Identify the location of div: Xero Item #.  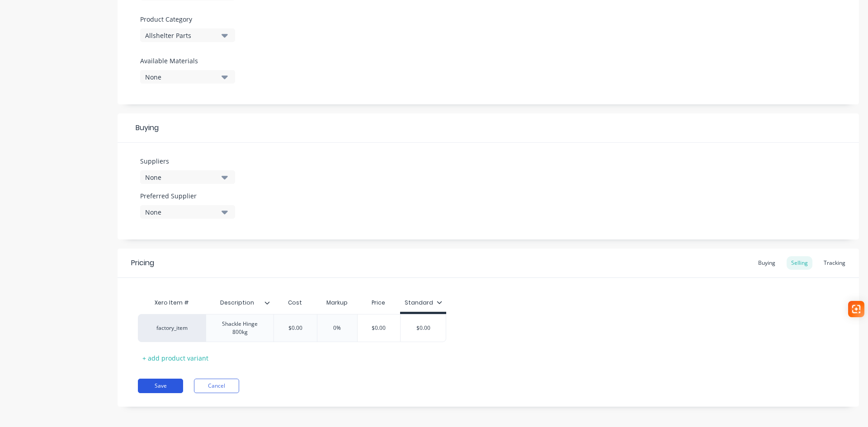
(172, 303).